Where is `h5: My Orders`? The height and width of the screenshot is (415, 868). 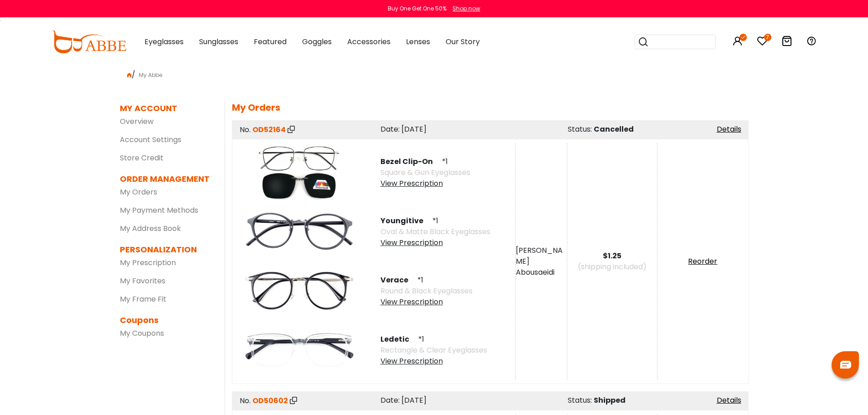 h5: My Orders is located at coordinates (491, 108).